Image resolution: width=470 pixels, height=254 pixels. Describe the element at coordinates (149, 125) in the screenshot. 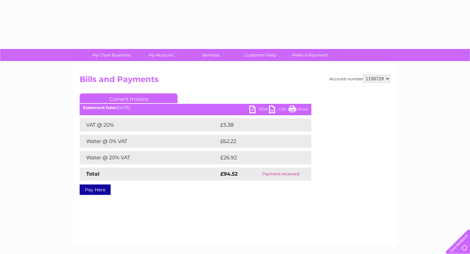

I see `td: VAT @ 20%` at that location.